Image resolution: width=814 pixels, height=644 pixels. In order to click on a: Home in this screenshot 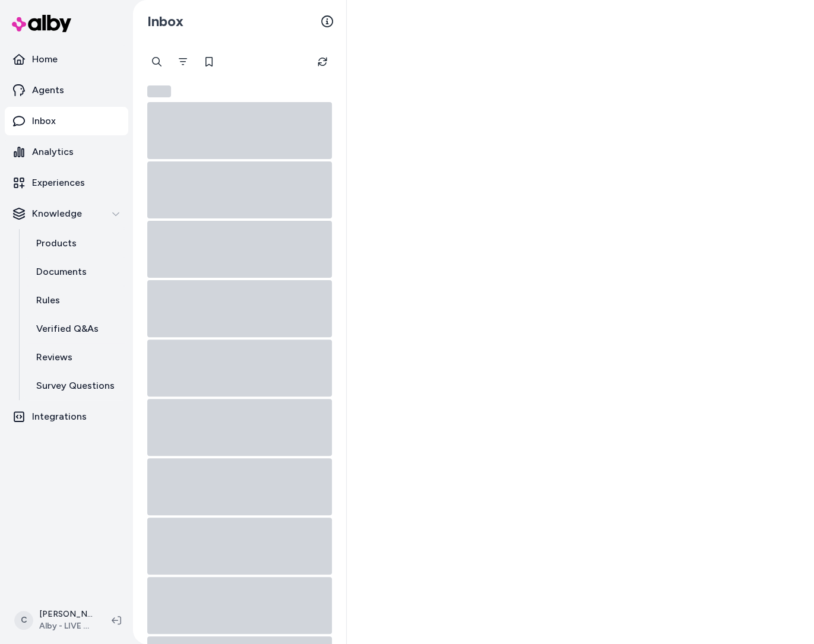, I will do `click(66, 60)`.